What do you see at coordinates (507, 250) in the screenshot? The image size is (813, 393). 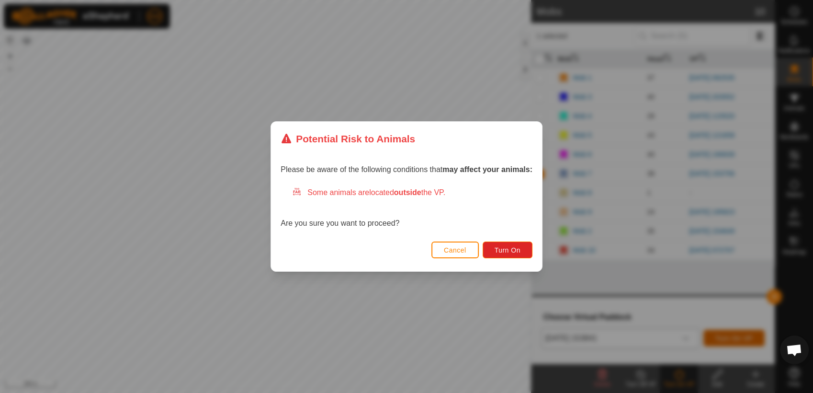 I see `span: Turn On` at bounding box center [507, 250].